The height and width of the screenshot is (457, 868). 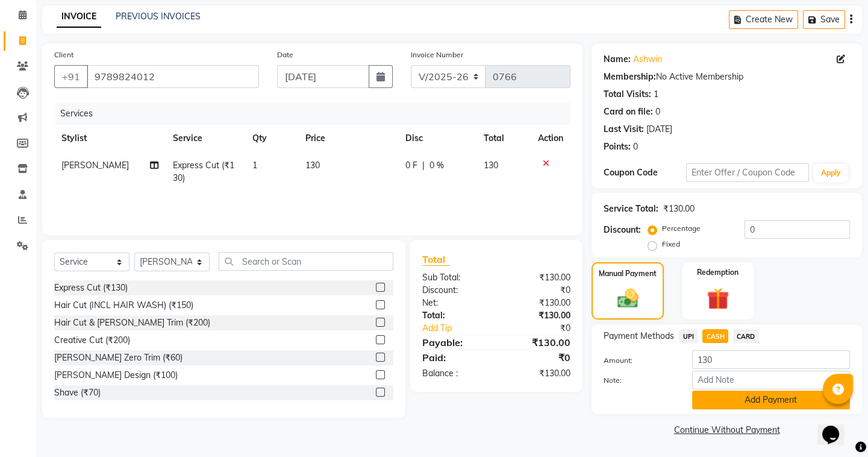 I want to click on div: Last Visit:, so click(x=623, y=129).